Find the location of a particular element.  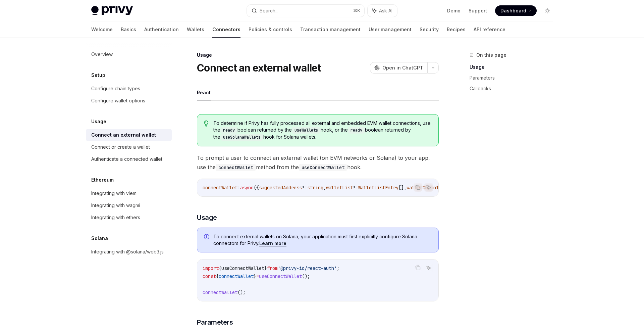

span: Usage is located at coordinates (207, 217).